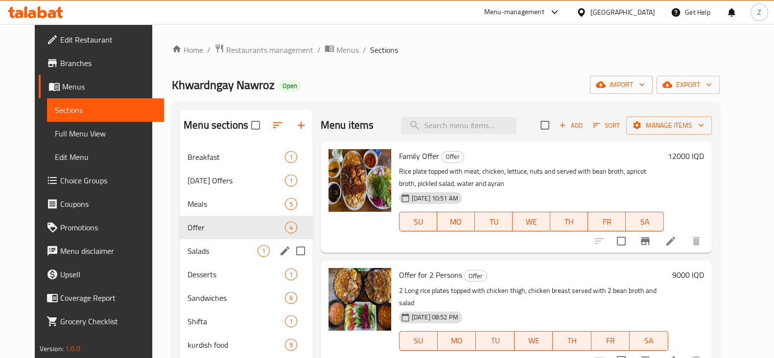 The height and width of the screenshot is (358, 774). Describe the element at coordinates (494, 222) in the screenshot. I see `span: TU` at that location.